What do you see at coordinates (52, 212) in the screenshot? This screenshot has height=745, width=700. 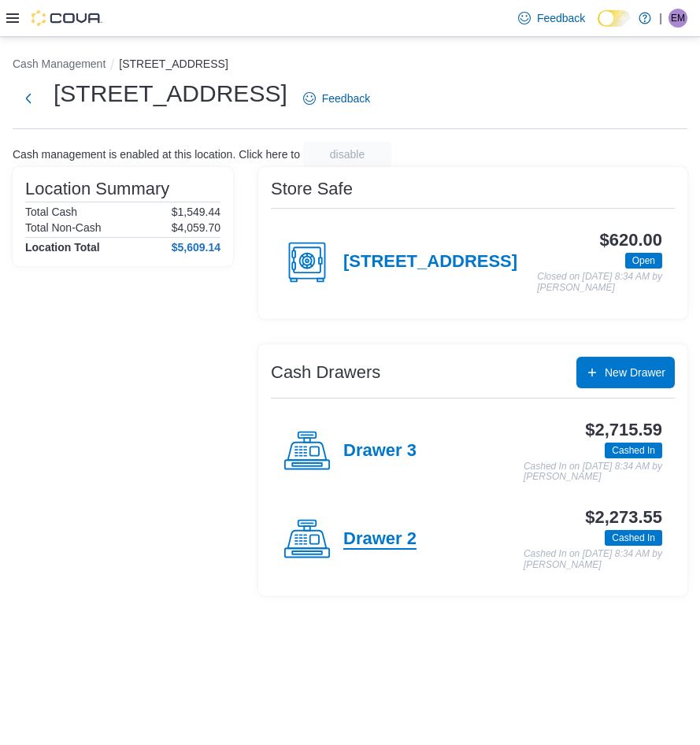 I see `h6: Total Cash` at bounding box center [52, 212].